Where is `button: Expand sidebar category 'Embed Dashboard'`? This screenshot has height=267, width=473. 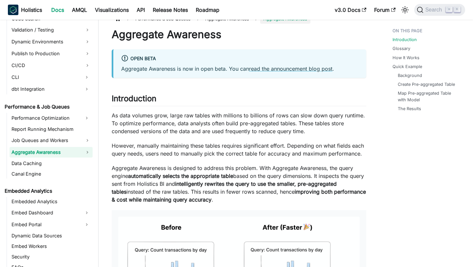 button: Expand sidebar category 'Embed Dashboard' is located at coordinates (87, 213).